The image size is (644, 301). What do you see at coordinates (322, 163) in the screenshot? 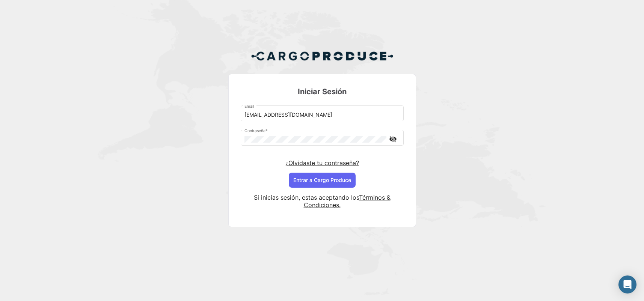
I see `a: ¿Olvidaste tu contraseña?` at bounding box center [322, 163].